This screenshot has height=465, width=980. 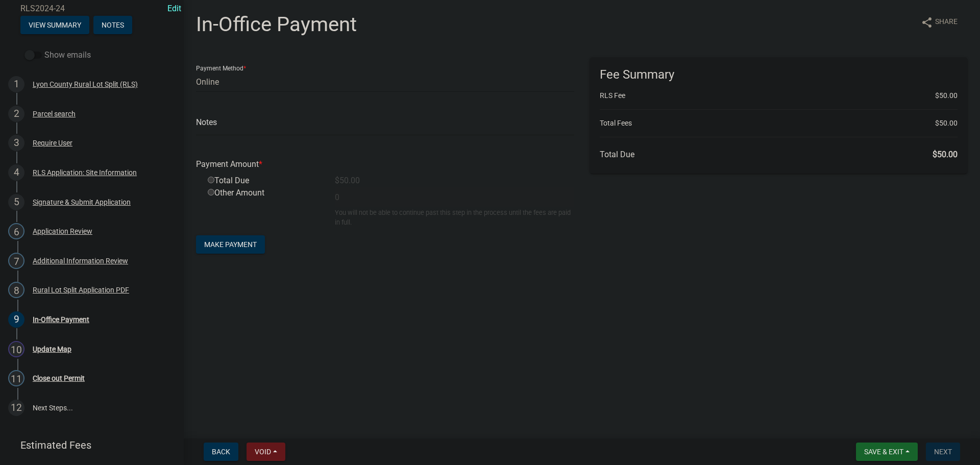 I want to click on li: RLS Fee, so click(x=778, y=95).